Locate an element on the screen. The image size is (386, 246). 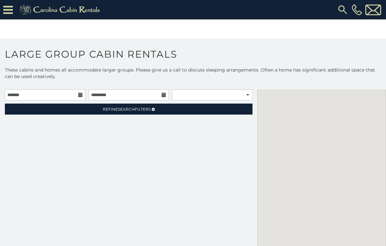
a: RefineSearchFilters is located at coordinates (129, 109).